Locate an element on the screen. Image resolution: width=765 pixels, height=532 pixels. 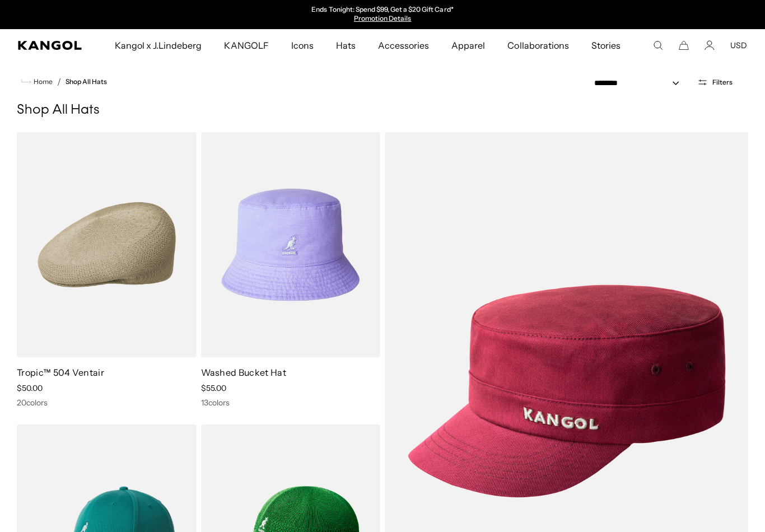
button: Open filters is located at coordinates (714, 82).